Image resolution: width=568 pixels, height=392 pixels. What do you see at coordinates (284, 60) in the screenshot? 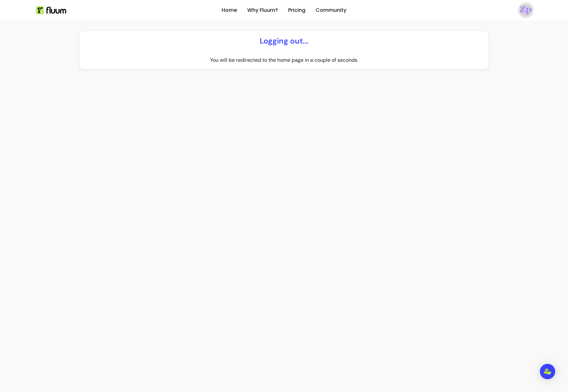
I see `p: You will be redirected to the home page in a couple of seconds.` at bounding box center [284, 60].